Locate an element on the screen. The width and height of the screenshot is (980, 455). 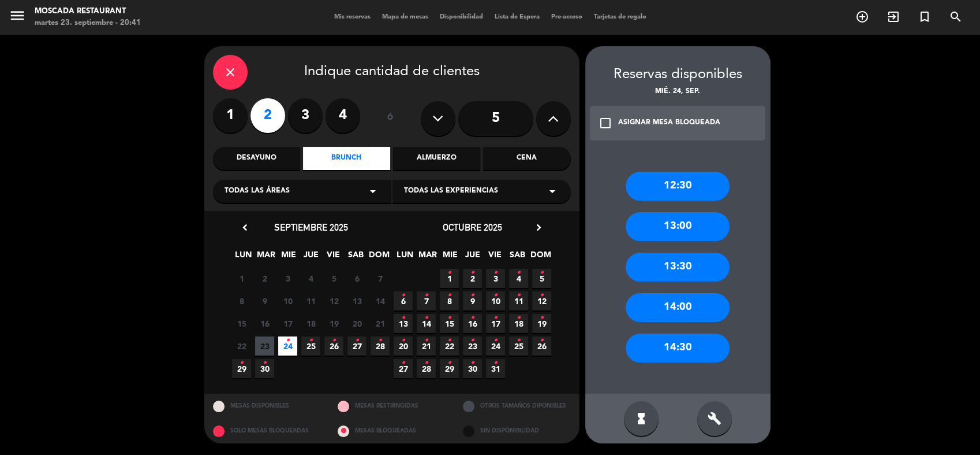
span: 30 is located at coordinates (265, 368).